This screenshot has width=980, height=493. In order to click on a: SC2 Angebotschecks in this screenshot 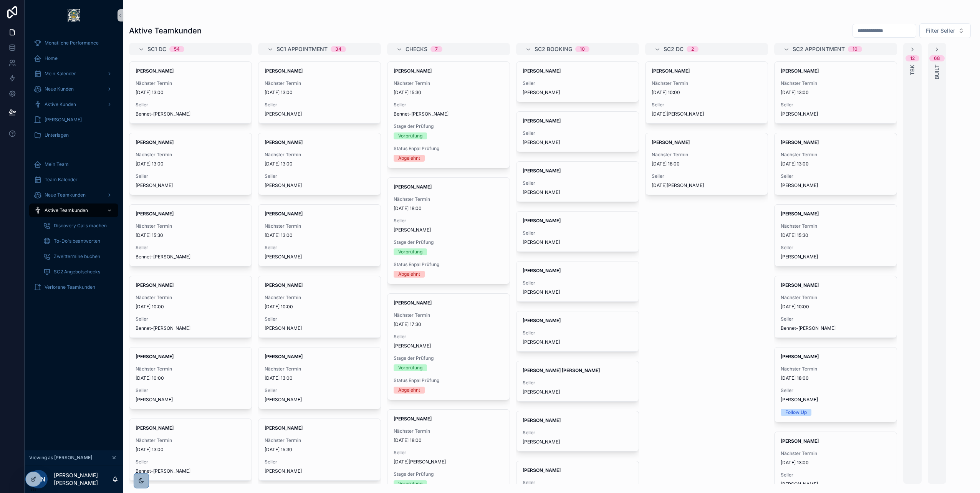, I will do `click(78, 272)`.